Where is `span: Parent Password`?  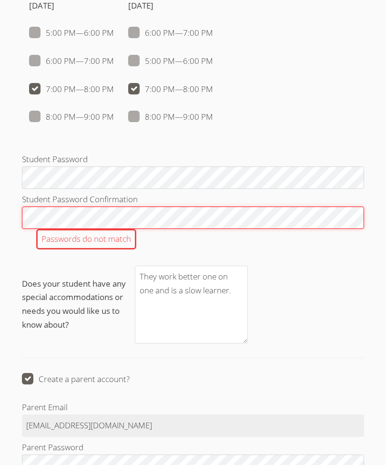
span: Parent Password is located at coordinates (52, 448).